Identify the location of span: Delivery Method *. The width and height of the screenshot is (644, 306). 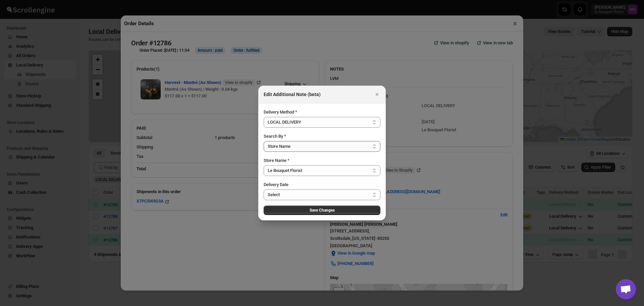
(280, 112).